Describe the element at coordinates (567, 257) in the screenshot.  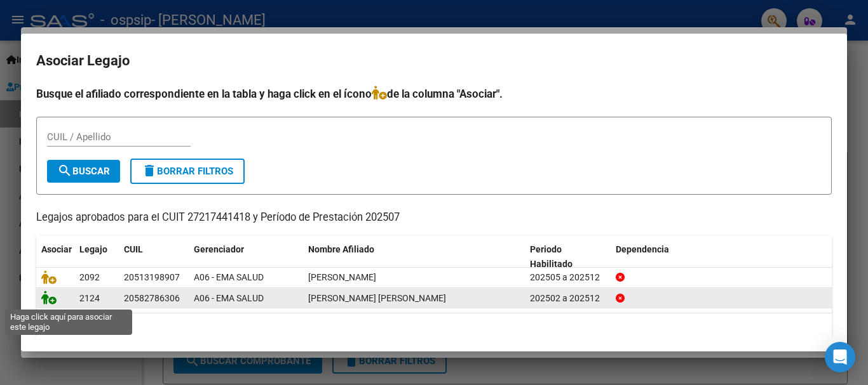
I see `datatable-header-cell: Periodo Habilitado` at that location.